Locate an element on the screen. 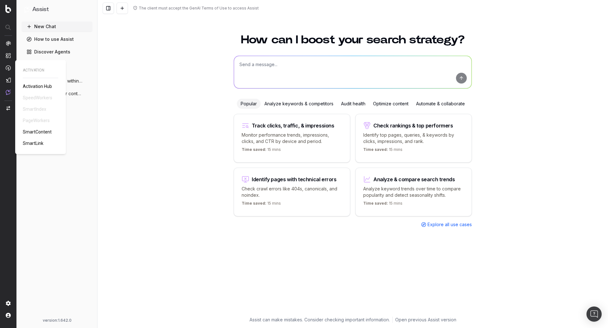  img: Botify logo is located at coordinates (8, 9).